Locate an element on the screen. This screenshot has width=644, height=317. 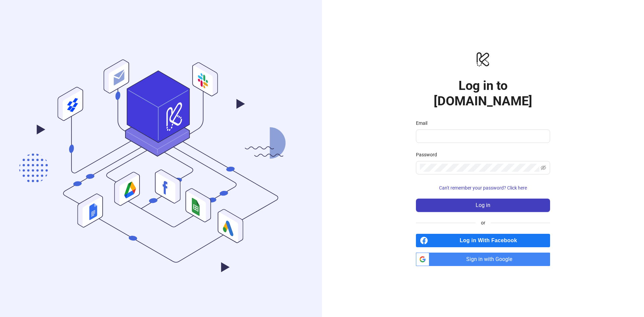
span: Can't remember your password? Click here is located at coordinates (483, 188).